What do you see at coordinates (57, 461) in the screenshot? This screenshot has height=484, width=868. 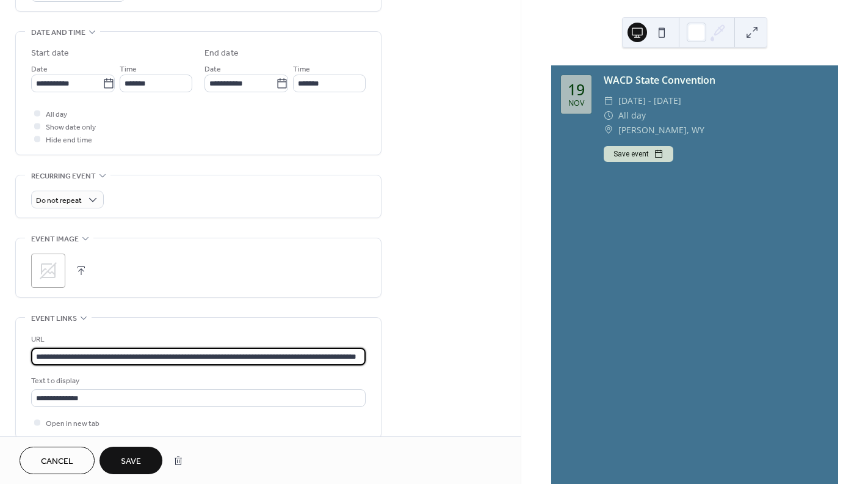 I see `span: Cancel` at bounding box center [57, 461].